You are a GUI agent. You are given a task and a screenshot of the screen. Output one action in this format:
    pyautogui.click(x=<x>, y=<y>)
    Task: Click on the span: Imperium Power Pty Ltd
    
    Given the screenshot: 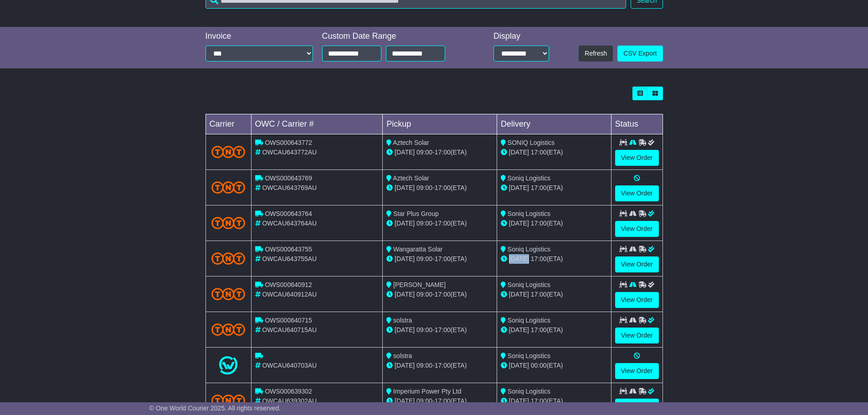 What is the action you would take?
    pyautogui.click(x=427, y=391)
    